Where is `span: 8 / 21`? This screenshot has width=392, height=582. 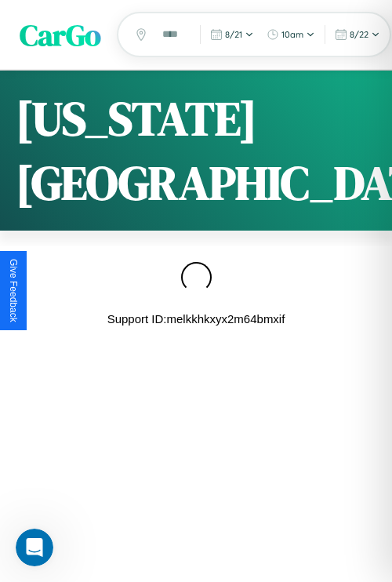
span: 8 / 21 is located at coordinates (234, 35).